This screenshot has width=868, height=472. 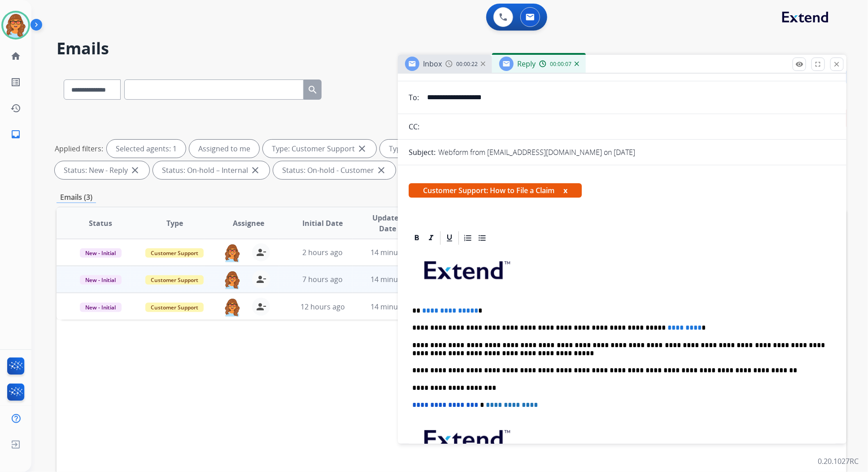 What do you see at coordinates (526, 64) in the screenshot?
I see `span: Reply` at bounding box center [526, 64].